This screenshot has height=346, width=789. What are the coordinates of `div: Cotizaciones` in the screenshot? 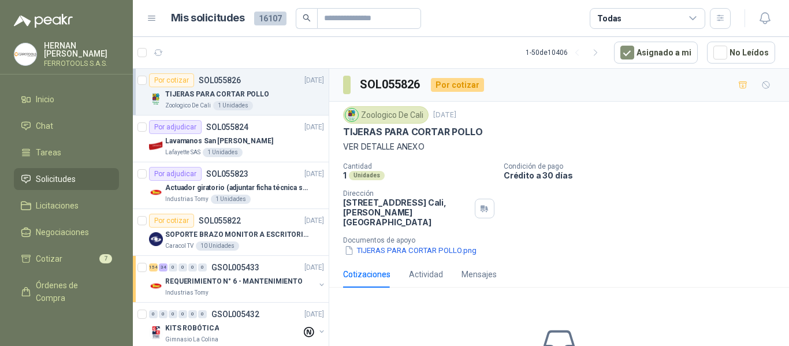 It's located at (367, 274).